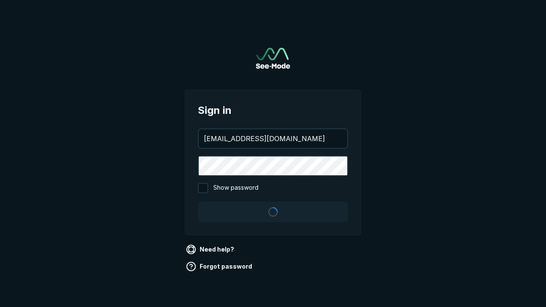 The height and width of the screenshot is (307, 546). What do you see at coordinates (211, 249) in the screenshot?
I see `a: Need help?` at bounding box center [211, 249].